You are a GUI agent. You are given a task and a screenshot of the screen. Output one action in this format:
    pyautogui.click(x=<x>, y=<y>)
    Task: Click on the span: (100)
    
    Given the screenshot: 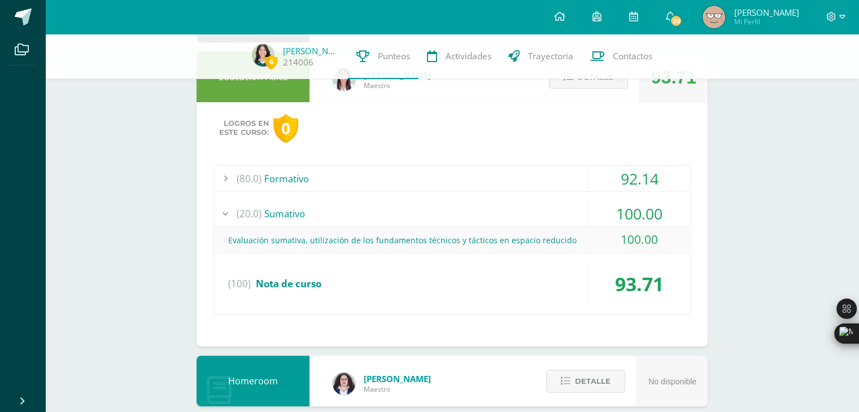 What is the action you would take?
    pyautogui.click(x=239, y=284)
    